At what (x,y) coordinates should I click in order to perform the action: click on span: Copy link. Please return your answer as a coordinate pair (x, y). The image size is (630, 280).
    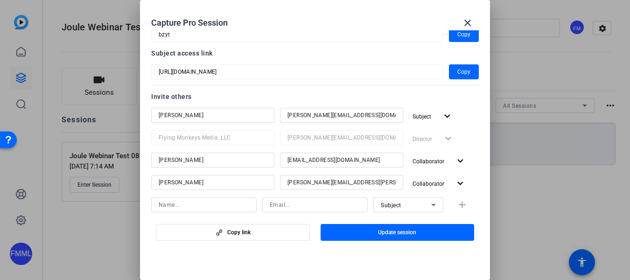
    Looking at the image, I should click on (239, 232).